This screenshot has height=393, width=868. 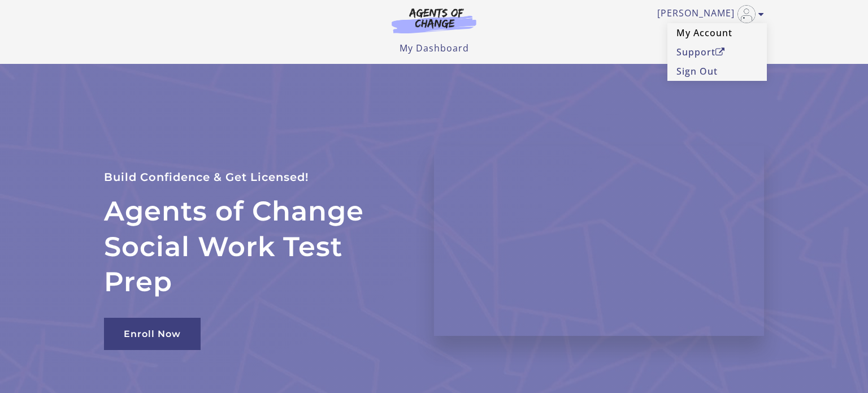 I want to click on img: Agents of Change Logo, so click(x=434, y=20).